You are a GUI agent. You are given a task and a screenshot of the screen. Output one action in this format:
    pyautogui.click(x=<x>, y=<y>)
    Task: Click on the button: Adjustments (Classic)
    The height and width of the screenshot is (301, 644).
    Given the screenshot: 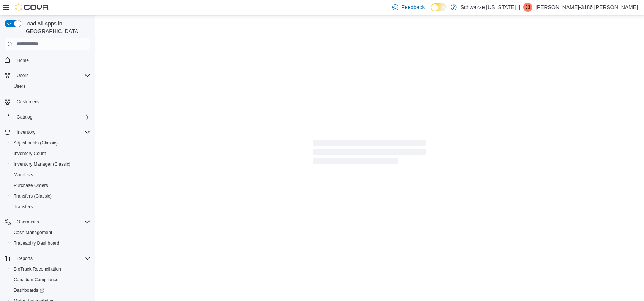 What is the action you would take?
    pyautogui.click(x=51, y=143)
    